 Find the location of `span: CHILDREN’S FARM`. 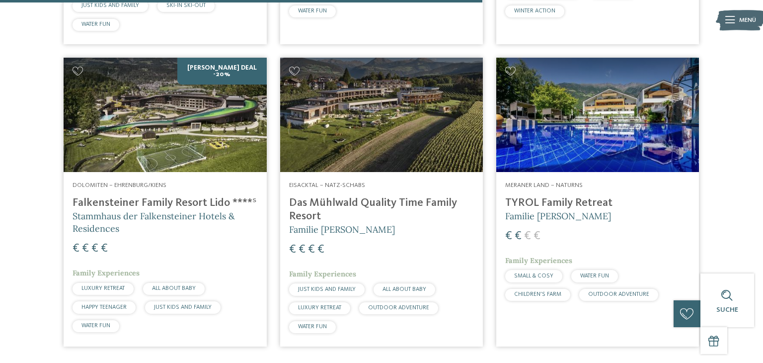

span: CHILDREN’S FARM is located at coordinates (537, 294).